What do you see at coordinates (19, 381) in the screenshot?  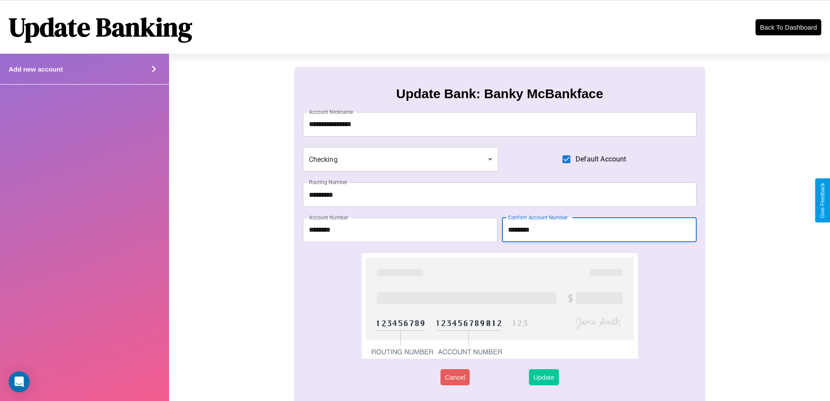 I see `div: Open Intercom Messenger` at bounding box center [19, 381].